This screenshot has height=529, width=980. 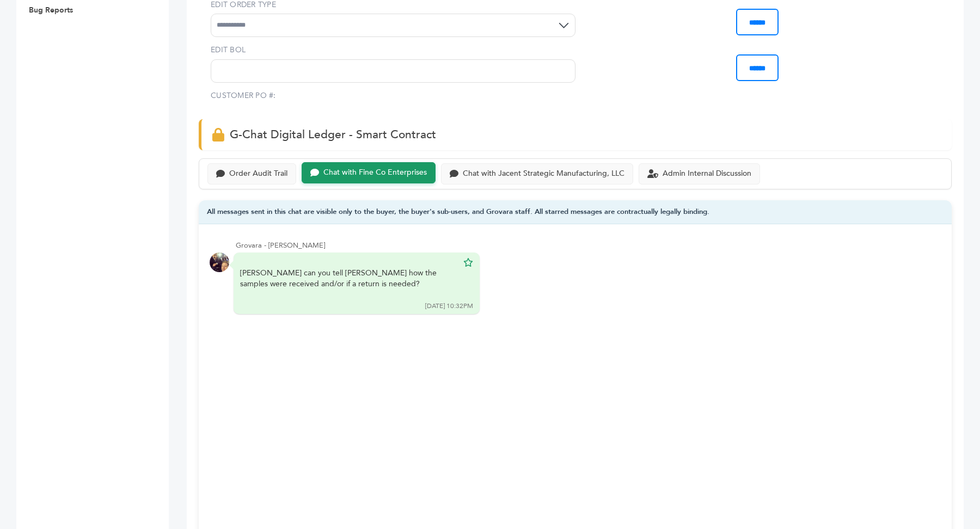 What do you see at coordinates (50, 10) in the screenshot?
I see `a: Bug Reports` at bounding box center [50, 10].